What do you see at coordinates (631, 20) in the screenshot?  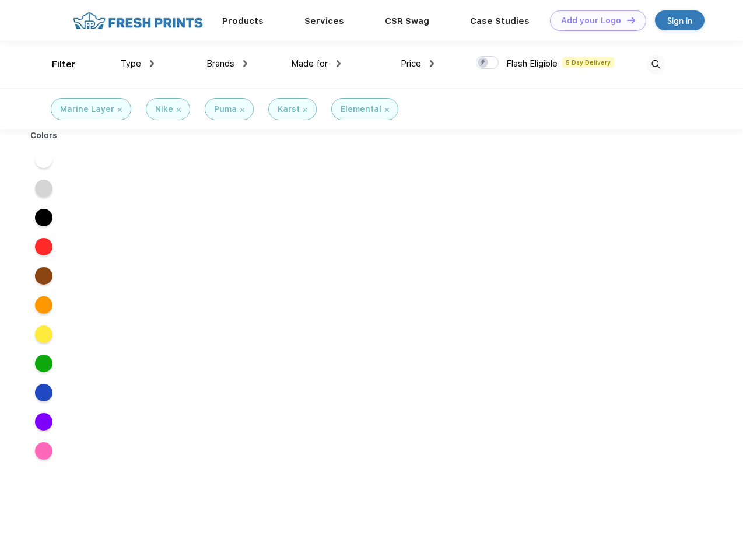 I see `img: DT` at bounding box center [631, 20].